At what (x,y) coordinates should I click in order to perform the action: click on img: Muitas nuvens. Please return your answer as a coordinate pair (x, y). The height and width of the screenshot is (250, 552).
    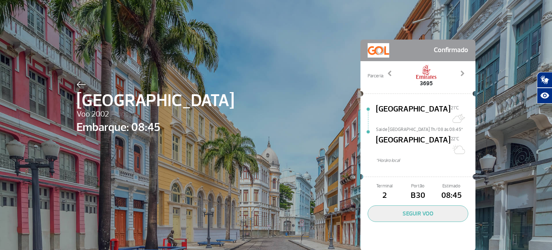
    Looking at the image, I should click on (458, 118).